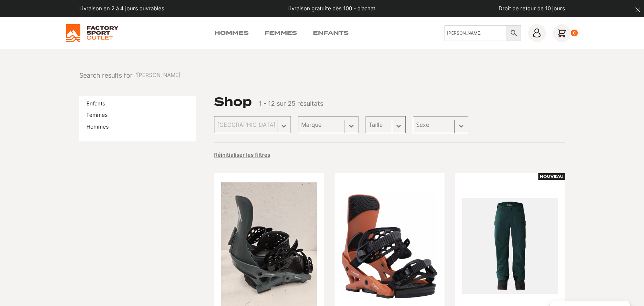 This screenshot has width=644, height=306. Describe the element at coordinates (92, 33) in the screenshot. I see `img: Factory Sport Outlet` at that location.